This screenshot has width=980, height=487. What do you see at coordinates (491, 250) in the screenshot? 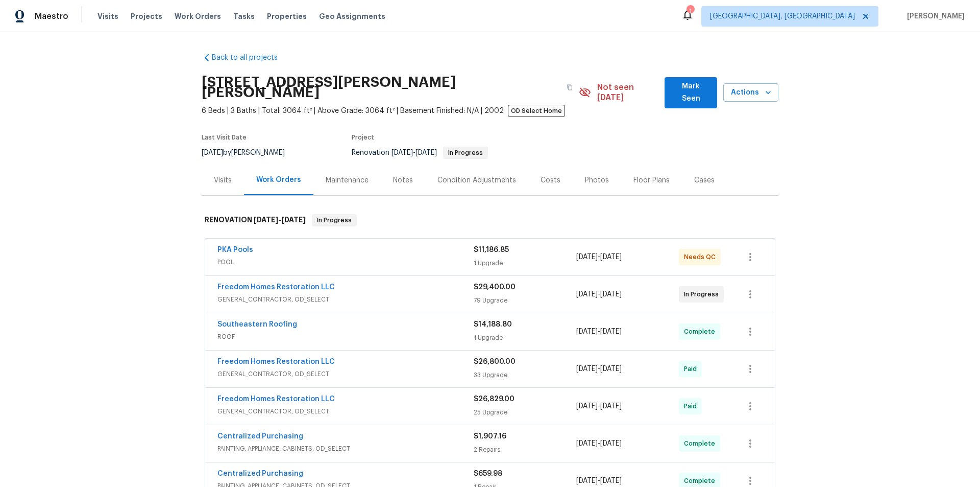
I see `span: $11,186.85` at bounding box center [491, 250].